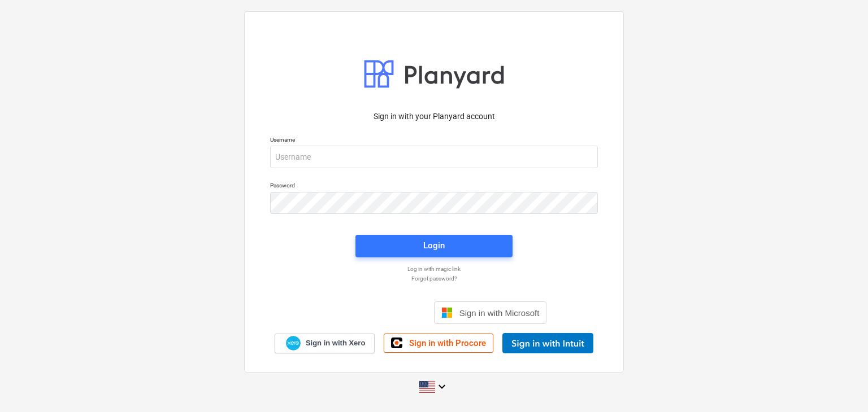 The height and width of the screenshot is (412, 868). Describe the element at coordinates (442, 387) in the screenshot. I see `i: keyboard_arrow_down` at that location.